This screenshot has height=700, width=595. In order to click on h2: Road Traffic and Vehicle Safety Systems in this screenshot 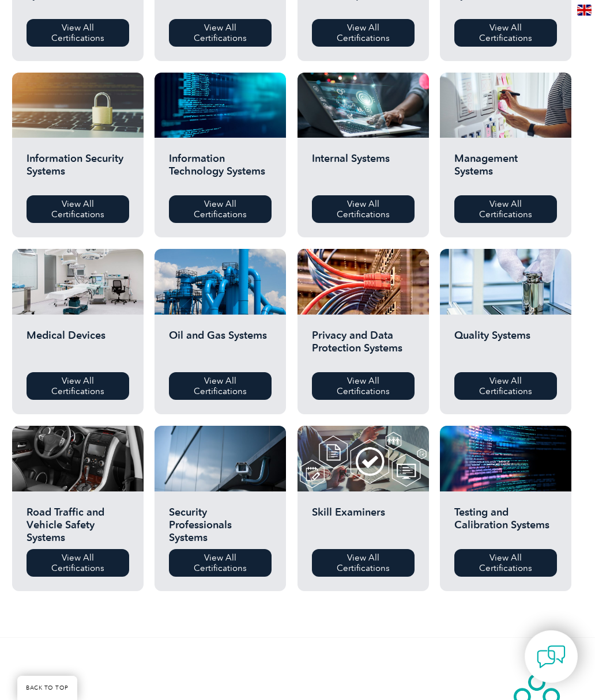, I will do `click(78, 523)`.